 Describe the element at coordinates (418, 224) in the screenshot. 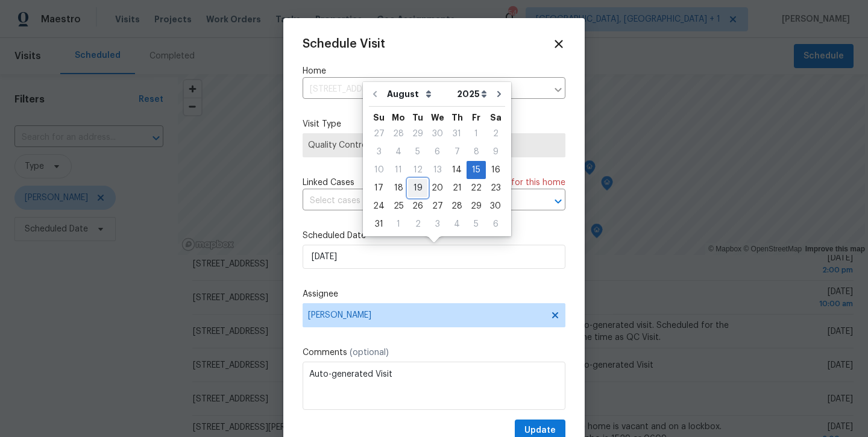

I see `div: Tue Sep 02 2025` at that location.